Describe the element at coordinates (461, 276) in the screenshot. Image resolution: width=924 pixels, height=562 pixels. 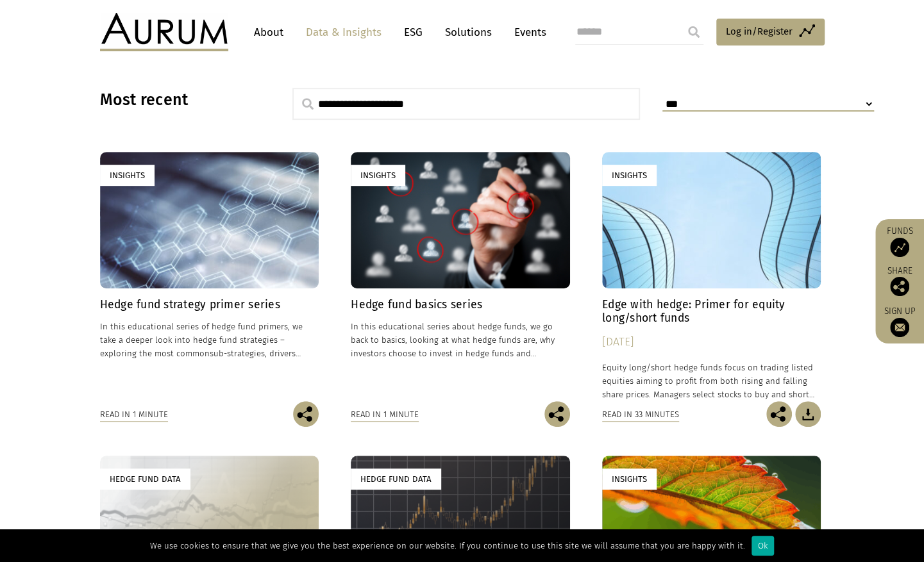
I see `a: Insights Hedge fund basics series In this educational series about hedge funds, we go back to bas...` at that location.